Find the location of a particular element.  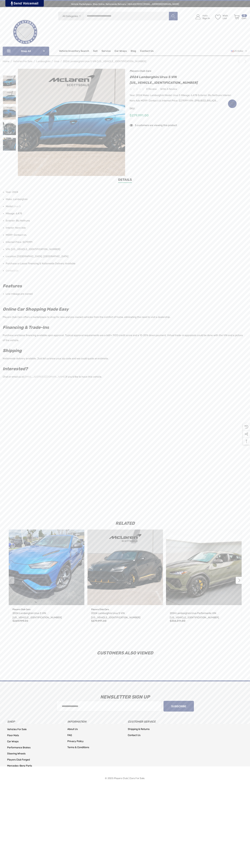

a: Cart with 0 items is located at coordinates (240, 18).